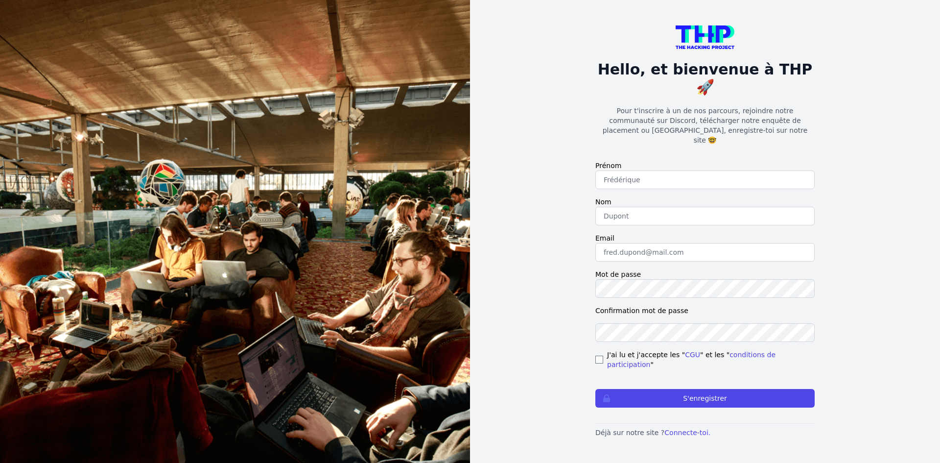 This screenshot has width=940, height=463. What do you see at coordinates (705, 433) in the screenshot?
I see `p: Déjà sur notre site ?` at bounding box center [705, 433].